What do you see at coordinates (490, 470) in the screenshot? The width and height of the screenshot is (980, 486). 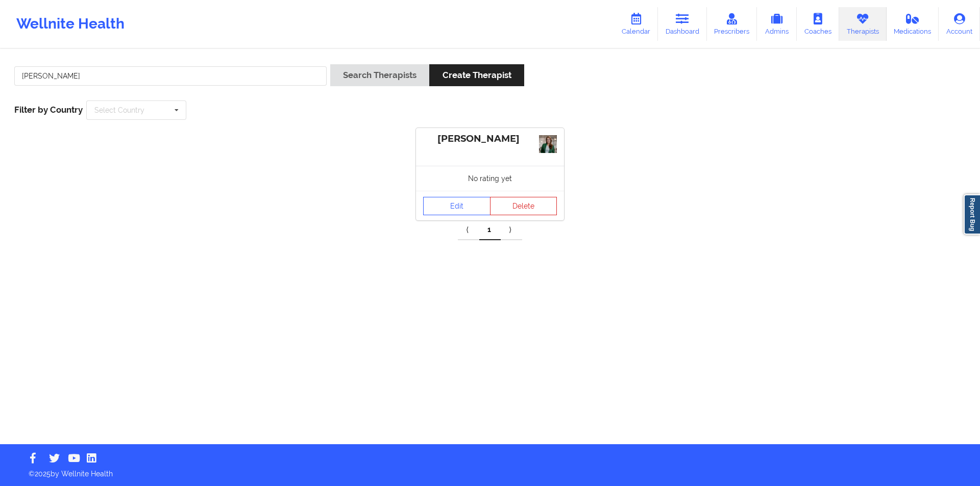 I see `p: © 2025 by Wellnite Health` at bounding box center [490, 470].